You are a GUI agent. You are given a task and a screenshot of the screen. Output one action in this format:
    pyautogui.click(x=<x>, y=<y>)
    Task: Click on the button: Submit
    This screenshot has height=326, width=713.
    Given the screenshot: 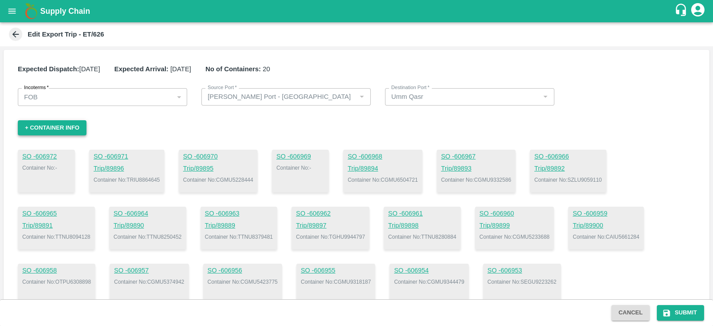 What is the action you would take?
    pyautogui.click(x=681, y=313)
    